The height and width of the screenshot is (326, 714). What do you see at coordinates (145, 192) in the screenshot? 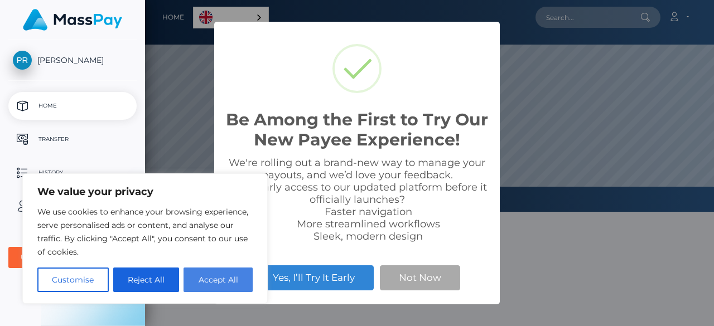
I see `p: We value your privacy` at bounding box center [145, 192].